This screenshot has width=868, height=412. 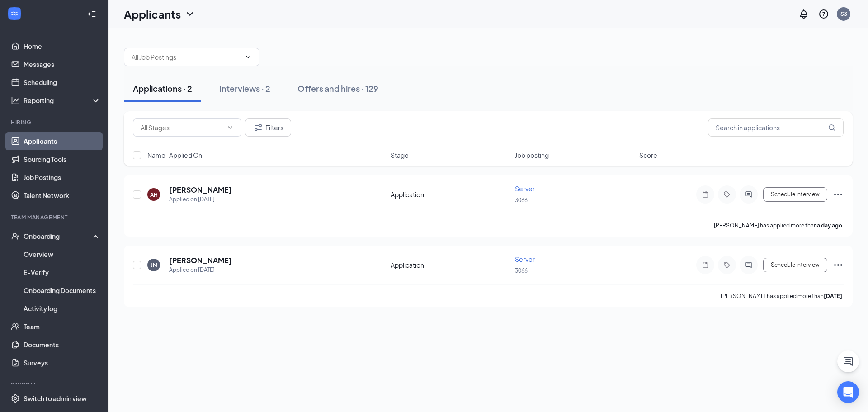 I want to click on div: Hiring, so click(x=55, y=122).